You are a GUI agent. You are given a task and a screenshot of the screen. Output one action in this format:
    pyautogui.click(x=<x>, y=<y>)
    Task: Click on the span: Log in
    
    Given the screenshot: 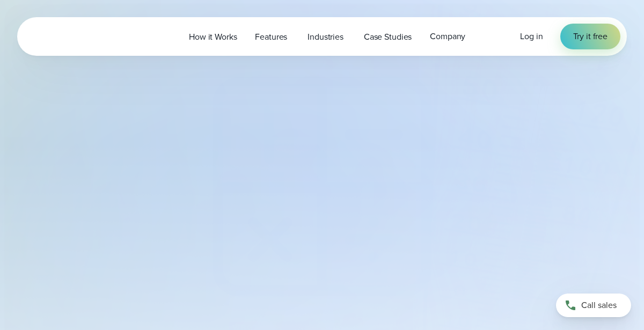 What is the action you would take?
    pyautogui.click(x=531, y=36)
    